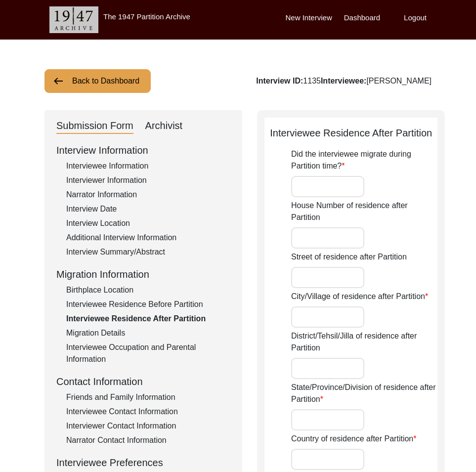 This screenshot has width=476, height=472. Describe the element at coordinates (148, 166) in the screenshot. I see `div: Interviewee Information` at that location.